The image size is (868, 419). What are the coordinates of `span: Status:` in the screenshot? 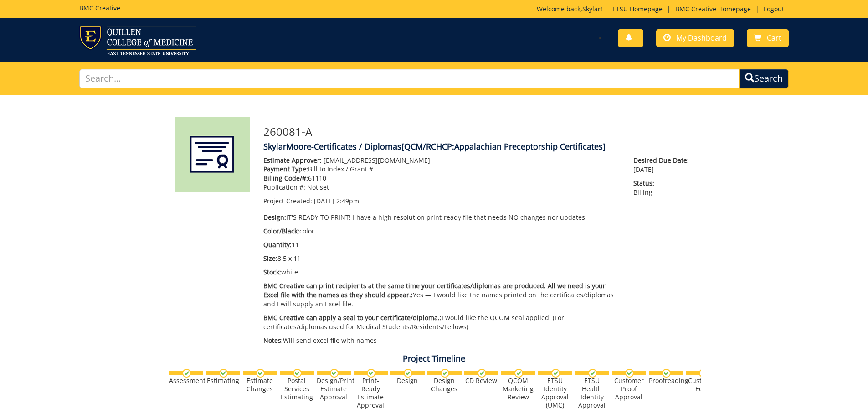 It's located at (664, 183).